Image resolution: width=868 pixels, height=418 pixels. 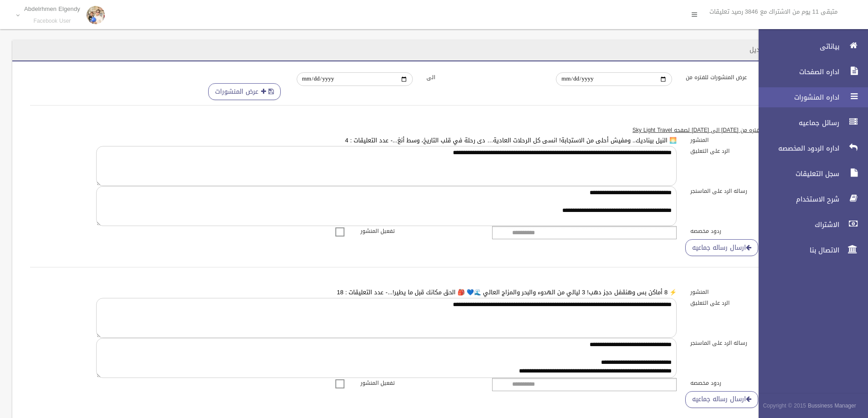 I want to click on span: شرح الاستخدام, so click(x=796, y=199).